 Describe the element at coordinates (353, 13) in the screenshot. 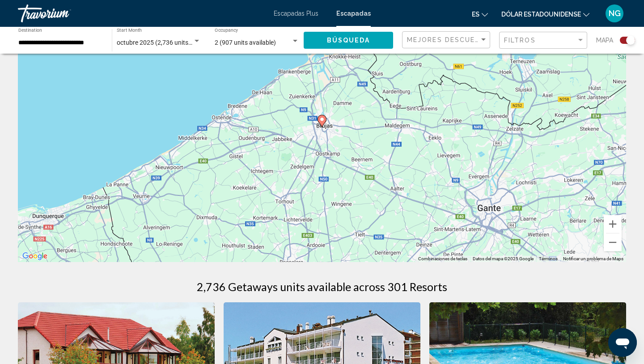

I see `font: Escapadas` at that location.